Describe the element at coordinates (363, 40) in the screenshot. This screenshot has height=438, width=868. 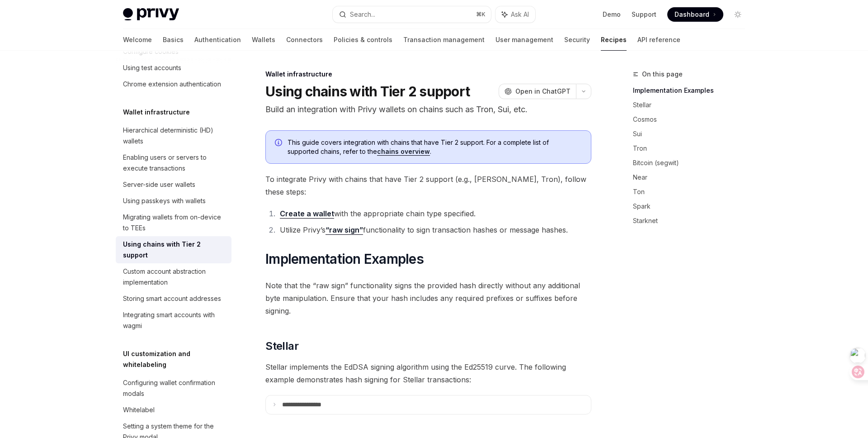
I see `a: Policies & controls` at that location.